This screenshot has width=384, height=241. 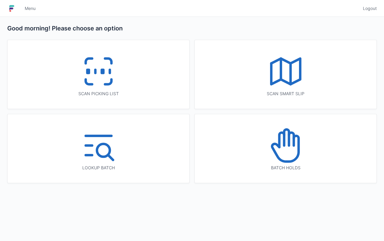 What do you see at coordinates (30, 8) in the screenshot?
I see `span: Menu` at bounding box center [30, 8].